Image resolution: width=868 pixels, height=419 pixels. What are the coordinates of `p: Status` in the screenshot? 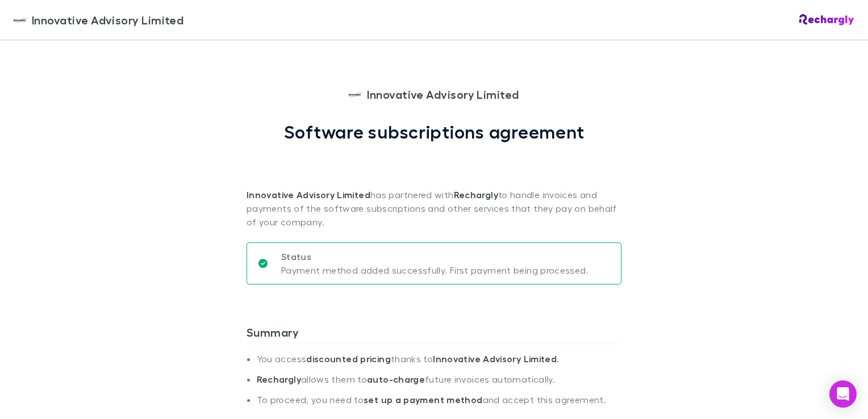 It's located at (434, 257).